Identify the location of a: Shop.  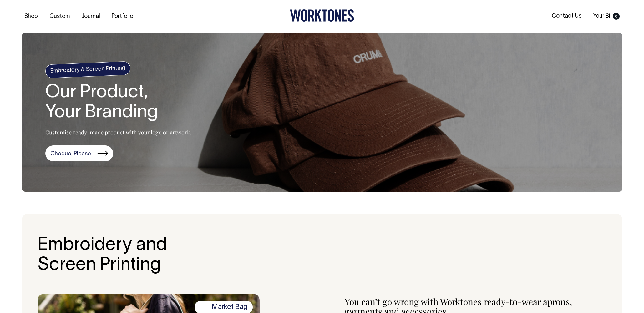
(31, 16).